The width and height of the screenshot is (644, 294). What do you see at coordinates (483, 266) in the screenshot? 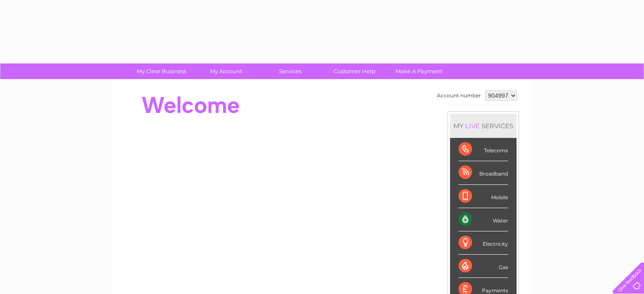
I see `div: Gas` at bounding box center [483, 266].